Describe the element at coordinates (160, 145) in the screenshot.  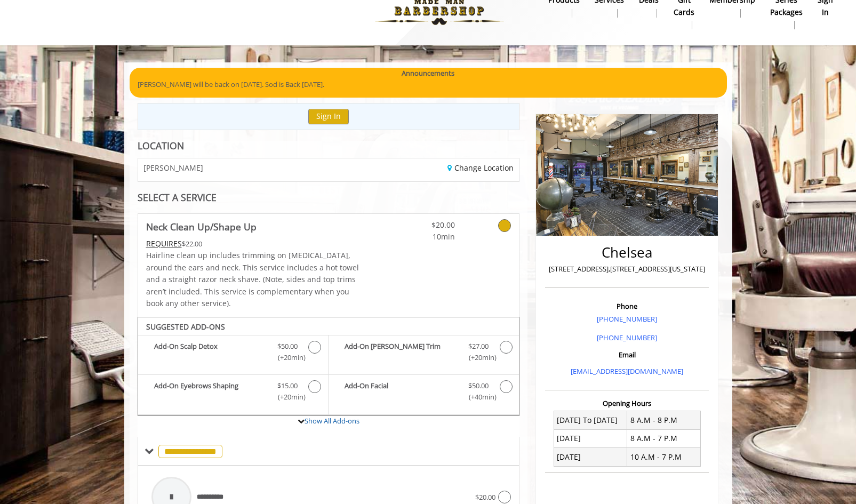
I see `b: LOCATION` at that location.